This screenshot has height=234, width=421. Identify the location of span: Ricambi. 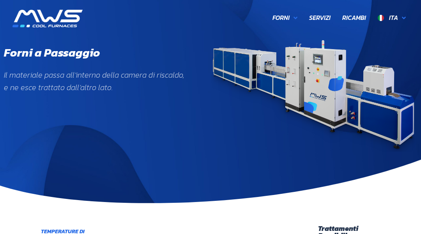
(354, 18).